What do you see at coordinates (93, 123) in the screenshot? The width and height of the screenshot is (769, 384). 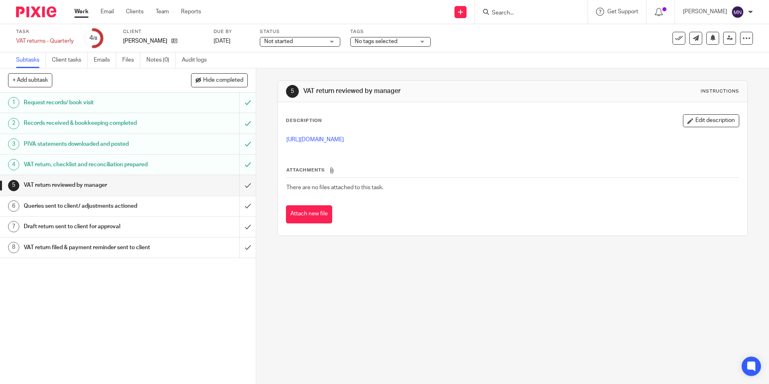 I see `h1: Records received & bookkeeping completed` at bounding box center [93, 123].